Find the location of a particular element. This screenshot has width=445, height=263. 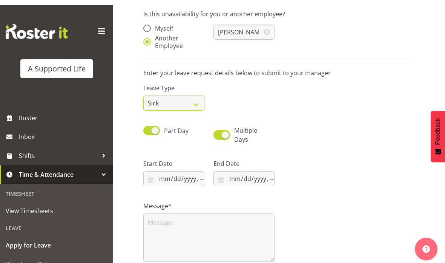

span: Multiple Days is located at coordinates (246, 130).